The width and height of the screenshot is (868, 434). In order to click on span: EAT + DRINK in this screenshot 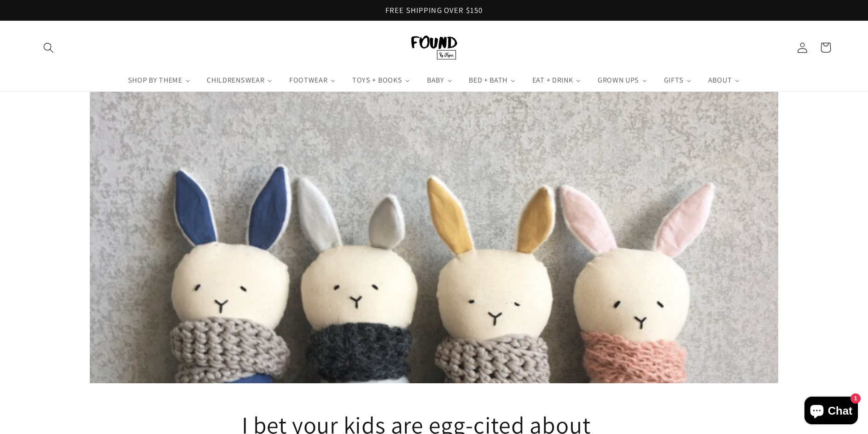, I will do `click(552, 80)`.